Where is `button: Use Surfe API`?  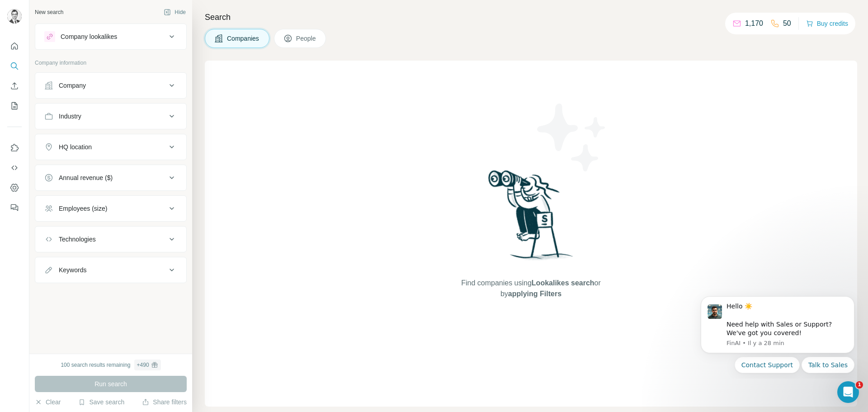
button: Use Surfe API is located at coordinates (15, 168).